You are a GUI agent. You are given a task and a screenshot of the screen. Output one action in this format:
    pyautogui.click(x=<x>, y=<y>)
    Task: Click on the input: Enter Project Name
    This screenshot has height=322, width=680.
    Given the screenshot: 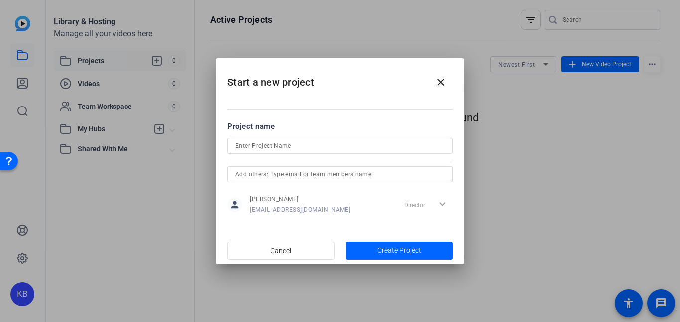 What is the action you would take?
    pyautogui.click(x=340, y=146)
    